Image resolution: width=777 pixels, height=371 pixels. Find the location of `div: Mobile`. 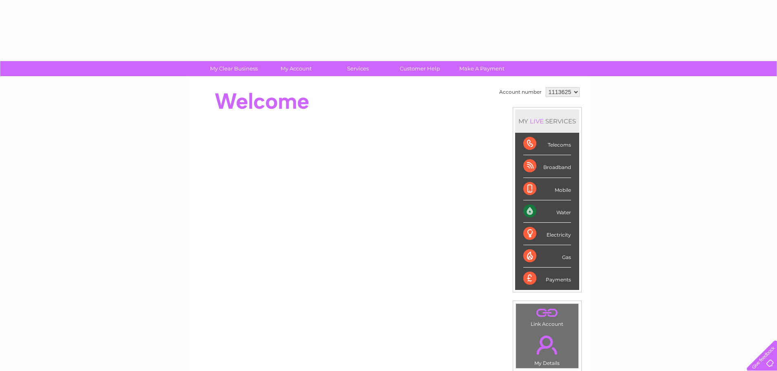

div: Mobile is located at coordinates (547, 189).